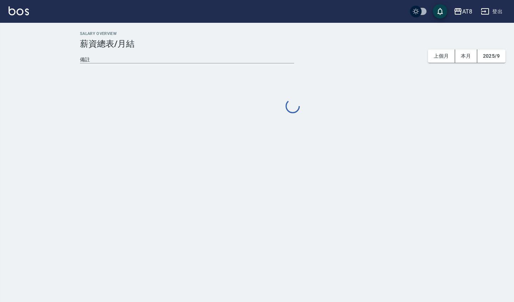 This screenshot has height=302, width=514. Describe the element at coordinates (441, 56) in the screenshot. I see `button: 上個月` at that location.